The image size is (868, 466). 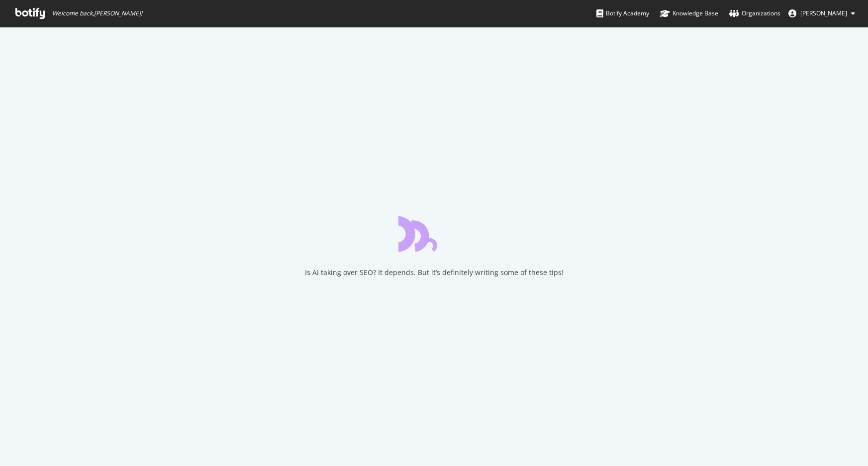 I want to click on div: animation, so click(x=434, y=233).